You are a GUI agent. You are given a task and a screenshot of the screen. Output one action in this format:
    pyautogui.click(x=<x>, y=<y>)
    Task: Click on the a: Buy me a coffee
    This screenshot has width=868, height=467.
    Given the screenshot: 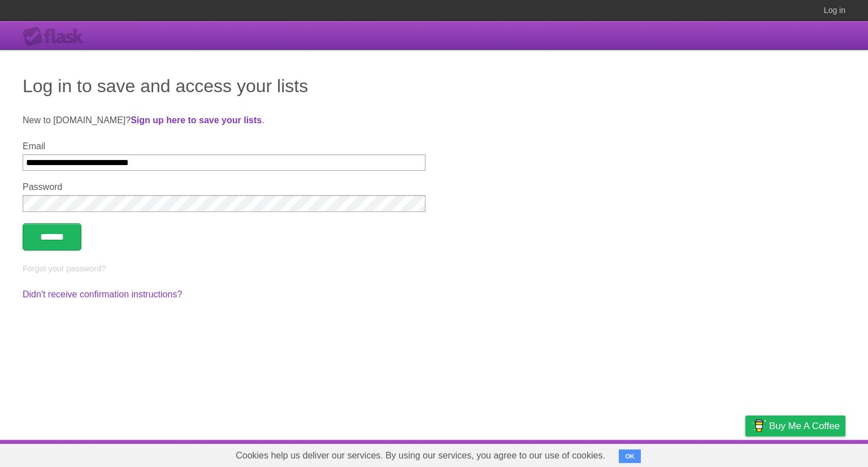 What is the action you would take?
    pyautogui.click(x=795, y=426)
    